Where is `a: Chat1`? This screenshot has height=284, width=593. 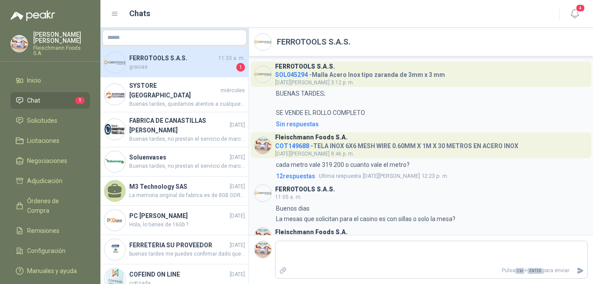
a: Chat1 is located at coordinates (50, 100).